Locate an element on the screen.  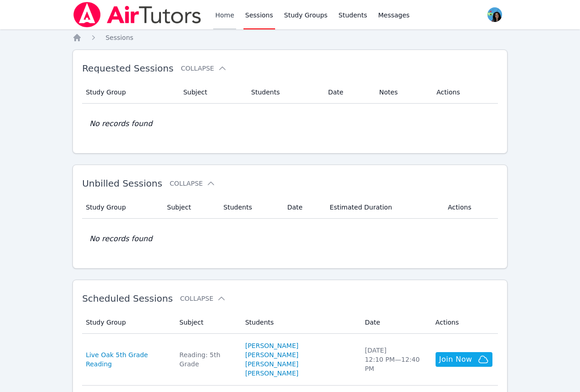
th: Notes is located at coordinates (402, 92).